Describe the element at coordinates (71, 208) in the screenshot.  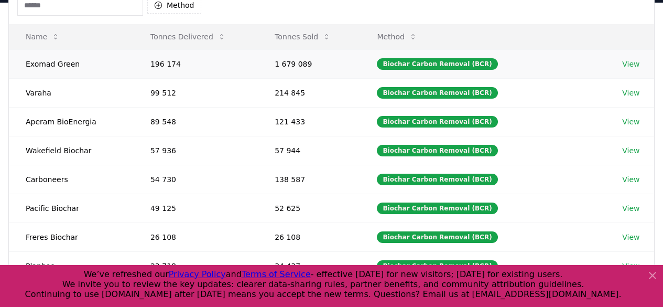
I see `td: Pacific Biochar` at that location.